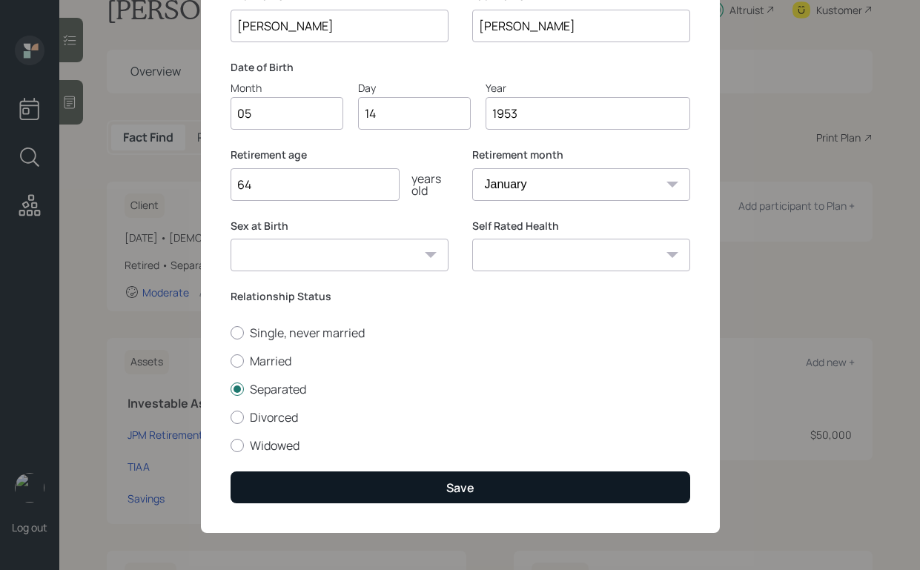 The image size is (920, 570). What do you see at coordinates (460, 488) in the screenshot?
I see `div: Save` at bounding box center [460, 488].